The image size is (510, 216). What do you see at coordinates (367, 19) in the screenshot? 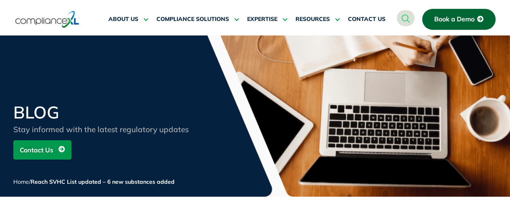
I see `span: CONTACT US` at bounding box center [367, 19].